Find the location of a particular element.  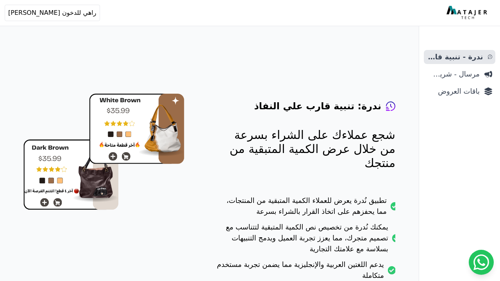

span: باقات العروض is located at coordinates (453, 91).